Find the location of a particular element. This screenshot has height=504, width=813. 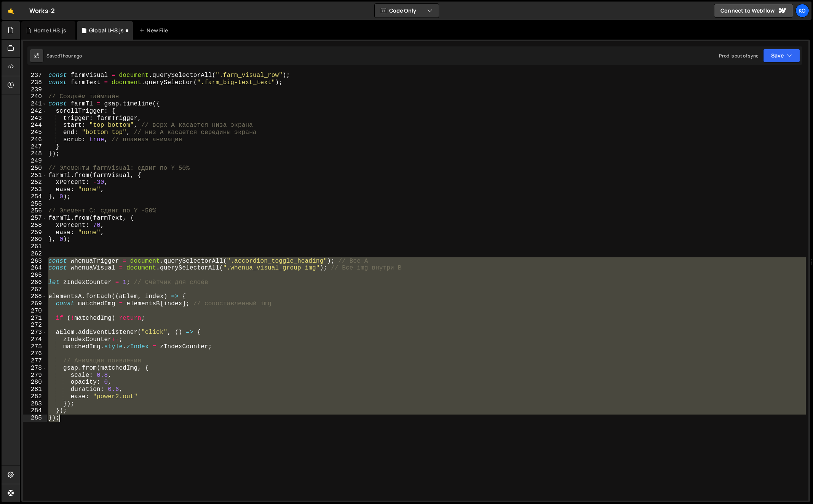

div: 242 is located at coordinates (35, 111).